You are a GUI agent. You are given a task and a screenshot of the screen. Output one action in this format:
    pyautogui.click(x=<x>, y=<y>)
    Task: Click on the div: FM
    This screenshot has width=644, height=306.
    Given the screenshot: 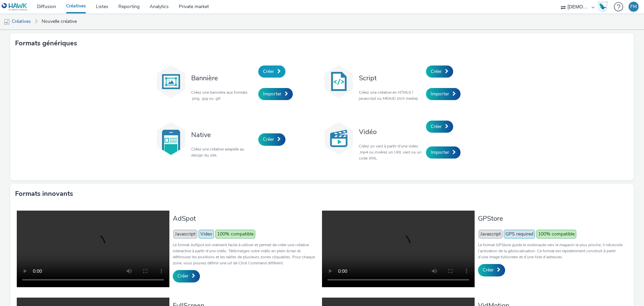 What is the action you would take?
    pyautogui.click(x=634, y=7)
    